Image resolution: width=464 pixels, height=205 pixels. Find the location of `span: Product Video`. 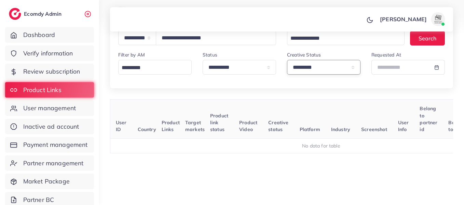

span: Product Video is located at coordinates (248, 126).